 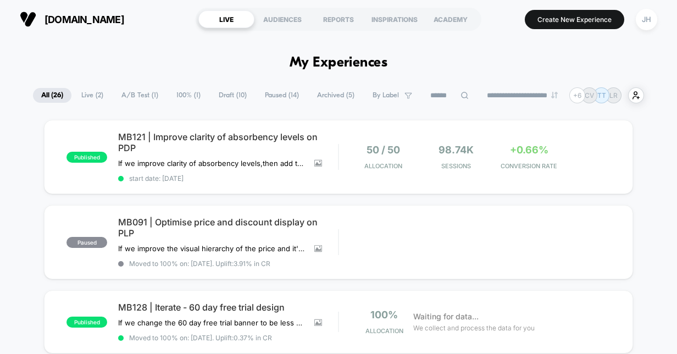 I want to click on span: Sessions, so click(x=456, y=166).